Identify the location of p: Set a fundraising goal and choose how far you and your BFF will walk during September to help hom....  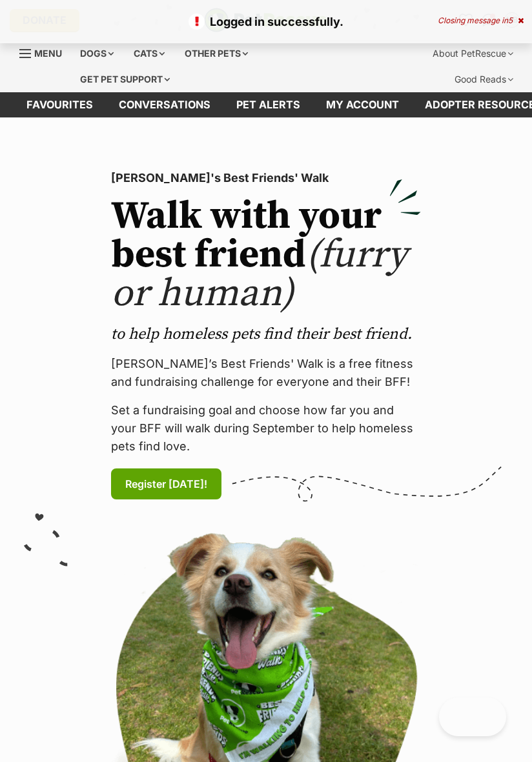
(266, 428).